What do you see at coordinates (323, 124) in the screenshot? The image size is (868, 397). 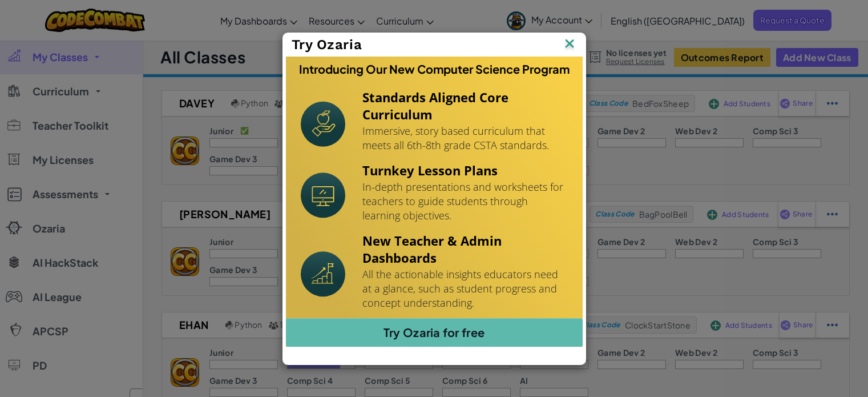 I see `img: Icon_StandardsAlignment.svg` at bounding box center [323, 124].